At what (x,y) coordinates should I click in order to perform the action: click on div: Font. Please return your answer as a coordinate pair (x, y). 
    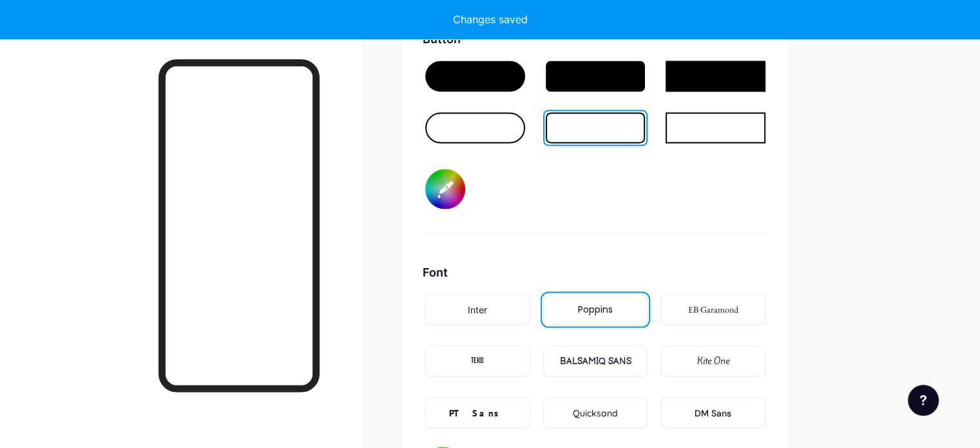
    Looking at the image, I should click on (595, 272).